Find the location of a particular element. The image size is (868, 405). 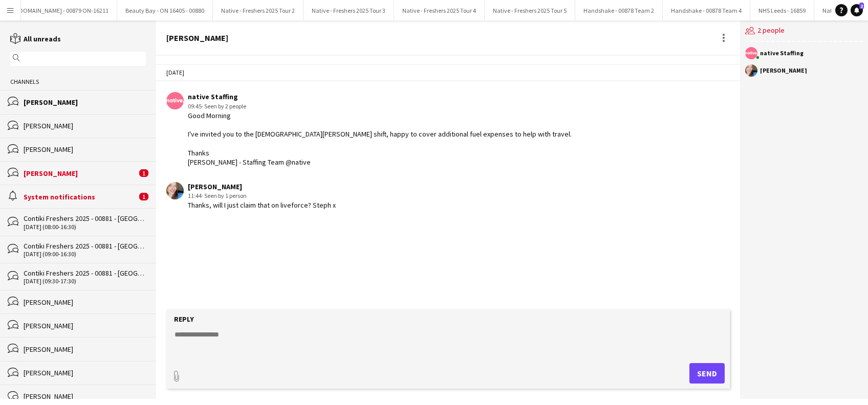

div: 11:44 is located at coordinates (262, 196).